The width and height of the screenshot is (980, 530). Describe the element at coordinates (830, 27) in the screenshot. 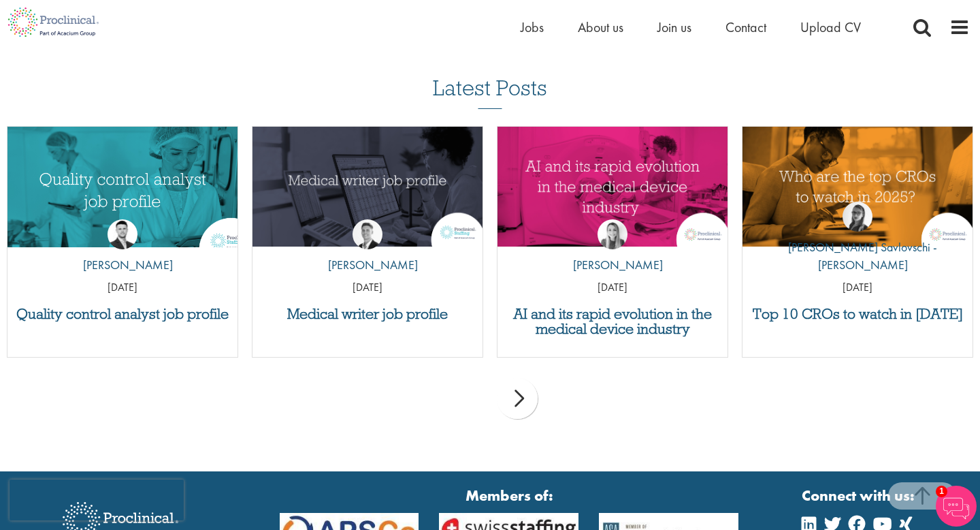

I see `a: Upload CV` at that location.